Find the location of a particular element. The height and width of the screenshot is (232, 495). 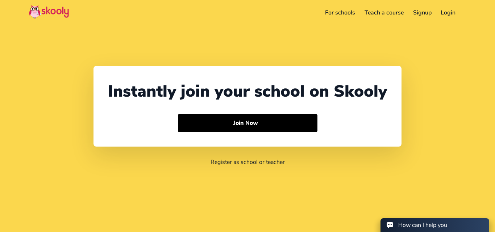

a: For schools is located at coordinates (340, 13).